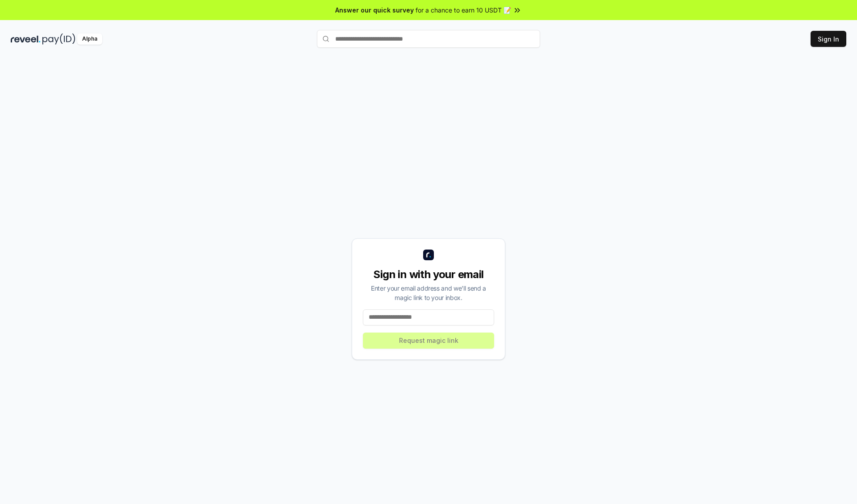 The height and width of the screenshot is (504, 857). Describe the element at coordinates (428, 274) in the screenshot. I see `div: Sign in with your email` at that location.